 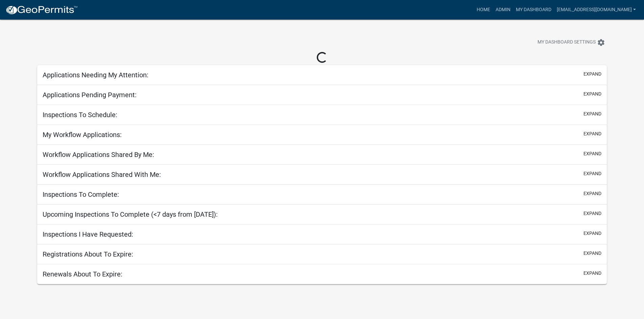 What do you see at coordinates (83, 274) in the screenshot?
I see `h5: Renewals About To Expire:` at bounding box center [83, 274].